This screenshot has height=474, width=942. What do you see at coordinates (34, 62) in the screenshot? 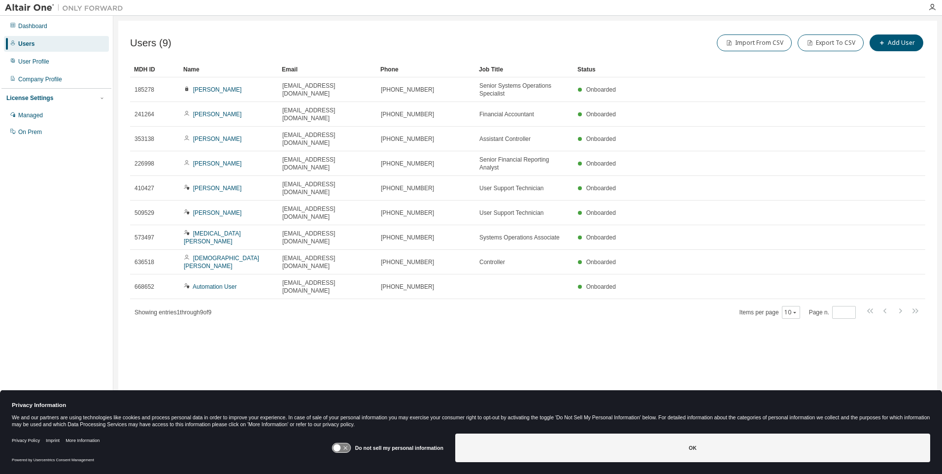
I see `div: User Profile` at bounding box center [34, 62].